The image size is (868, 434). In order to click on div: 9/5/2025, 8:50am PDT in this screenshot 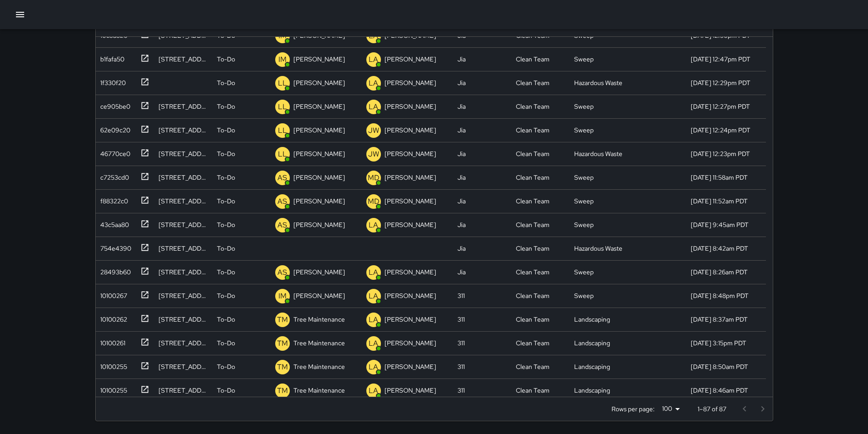, I will do `click(720, 367)`.